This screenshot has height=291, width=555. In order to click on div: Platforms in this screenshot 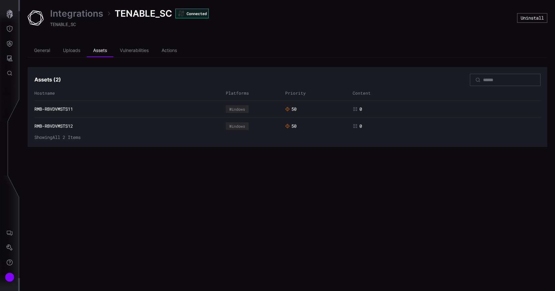, I will do `click(254, 93)`.